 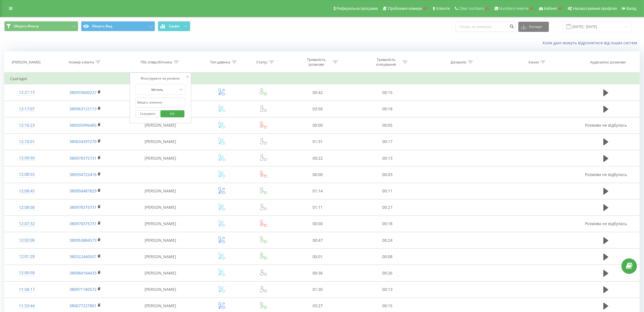 What do you see at coordinates (83, 142) in the screenshot?
I see `a: 380634397270` at bounding box center [83, 142].